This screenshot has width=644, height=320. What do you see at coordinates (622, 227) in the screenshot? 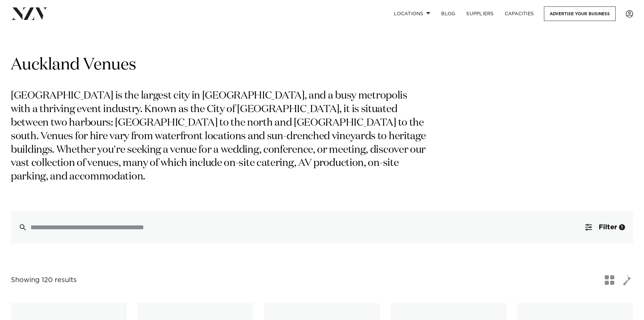
I see `div: 1` at bounding box center [622, 227].